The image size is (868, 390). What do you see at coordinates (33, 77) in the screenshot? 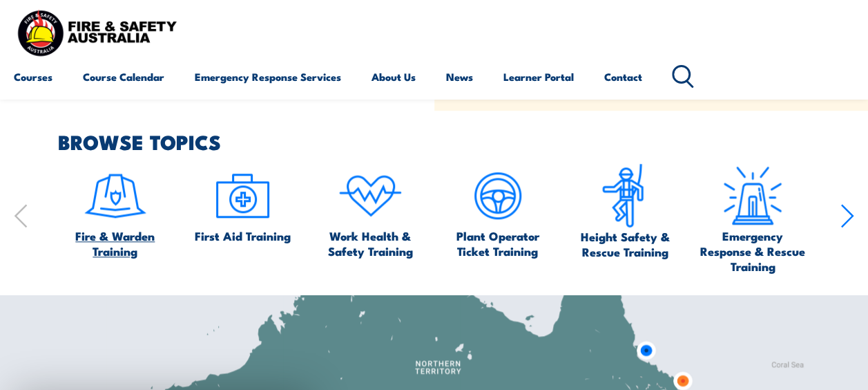
I see `a: Courses` at bounding box center [33, 77].